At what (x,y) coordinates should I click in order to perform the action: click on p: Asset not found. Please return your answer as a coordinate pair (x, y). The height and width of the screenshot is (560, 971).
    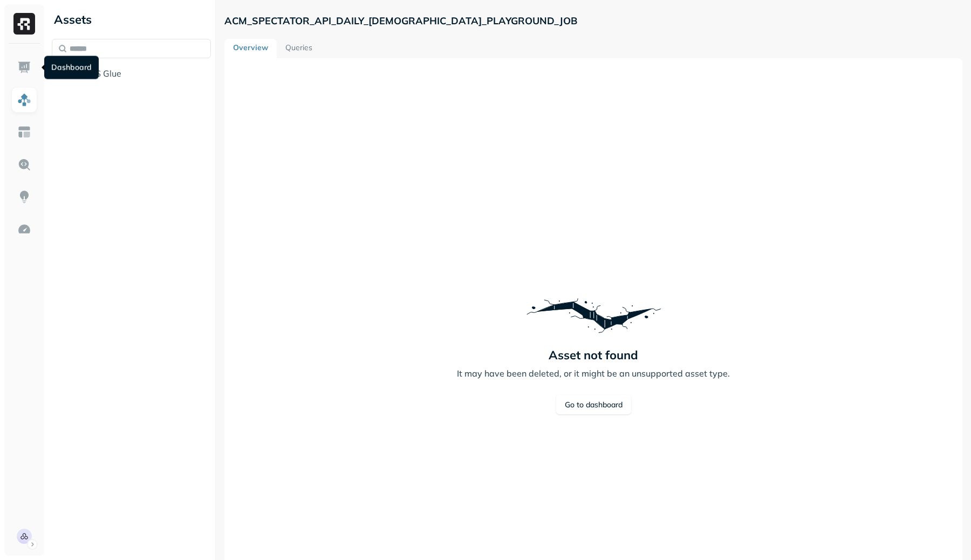
    Looking at the image, I should click on (593, 354).